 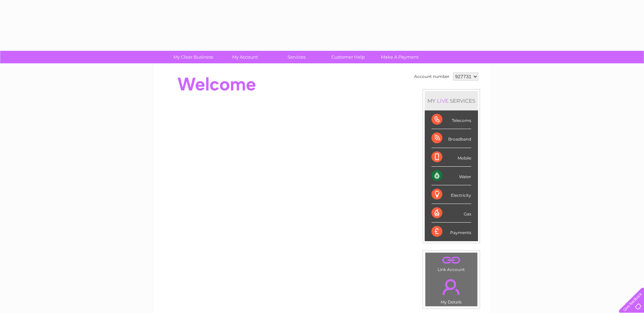 What do you see at coordinates (451, 157) in the screenshot?
I see `div: Mobile` at bounding box center [451, 157].